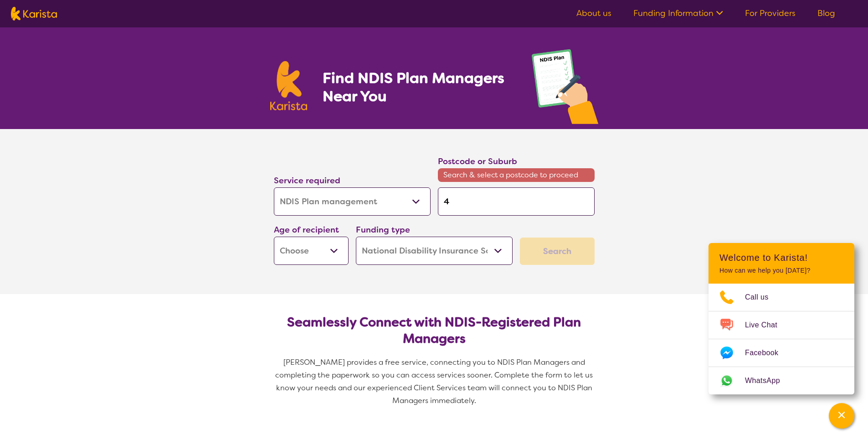  I want to click on label: Service required, so click(307, 180).